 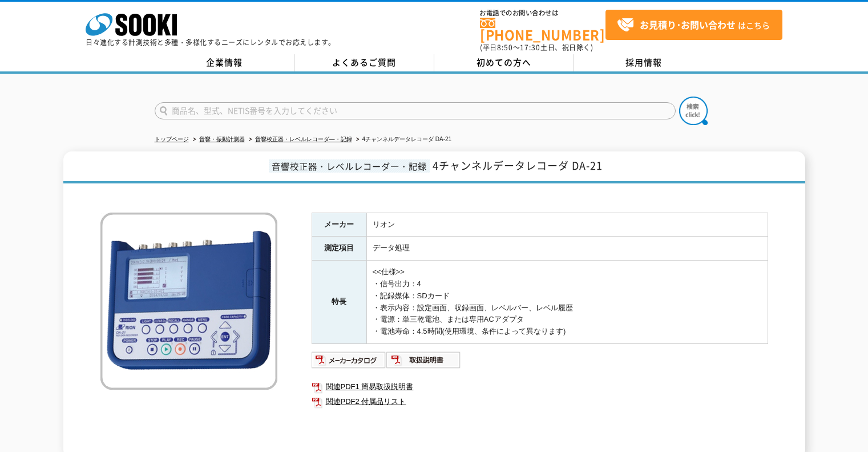 I want to click on span: 4チャンネルデータレコーダ DA-21, so click(x=518, y=165).